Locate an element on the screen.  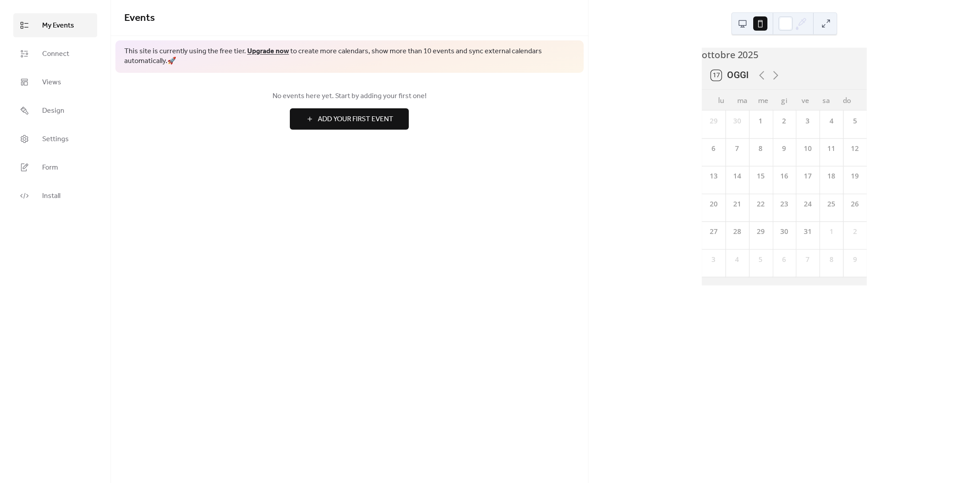
div: 19 is located at coordinates (854, 176).